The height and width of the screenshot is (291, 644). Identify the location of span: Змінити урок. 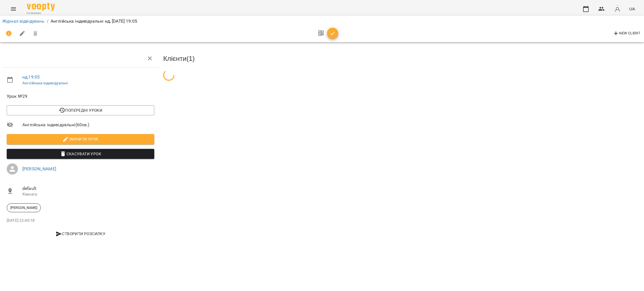
(80, 139).